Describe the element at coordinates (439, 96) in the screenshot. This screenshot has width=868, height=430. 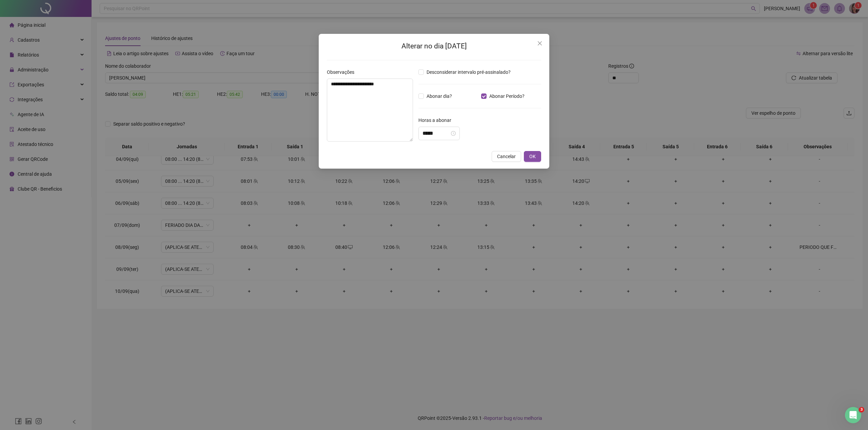
I see `span: Abonar dia?` at that location.